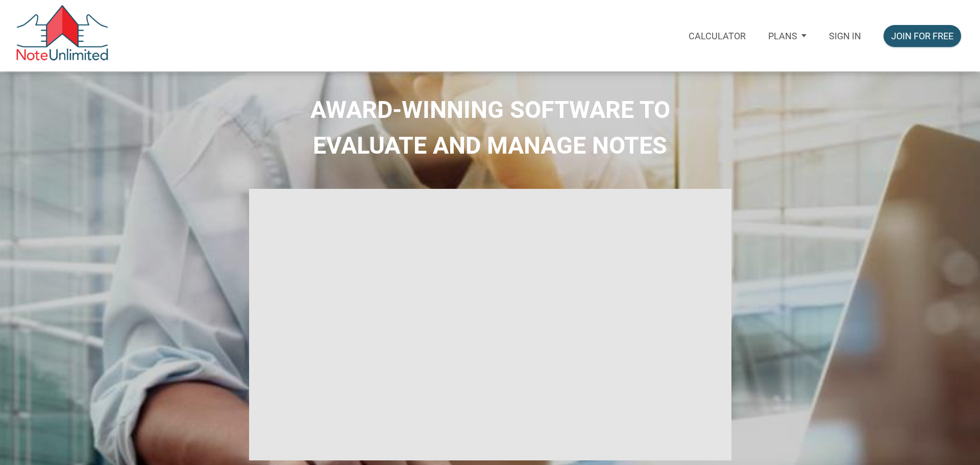  I want to click on button: Plans, so click(787, 36).